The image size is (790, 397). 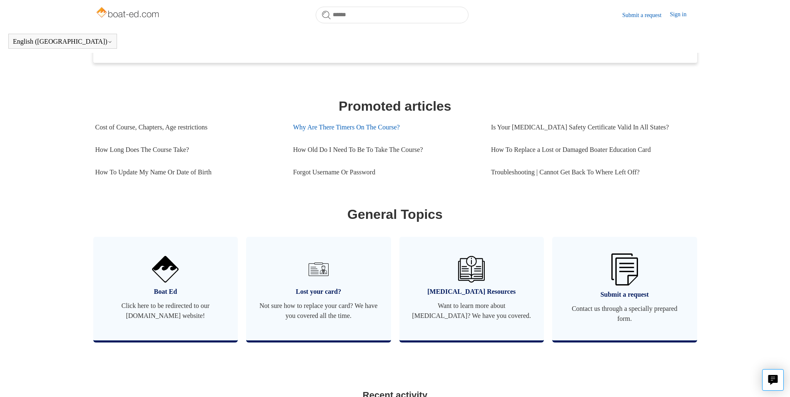 What do you see at coordinates (165, 269) in the screenshot?
I see `img: 01HZPCYVNCVF44JPJQE4DN11EA` at bounding box center [165, 269].